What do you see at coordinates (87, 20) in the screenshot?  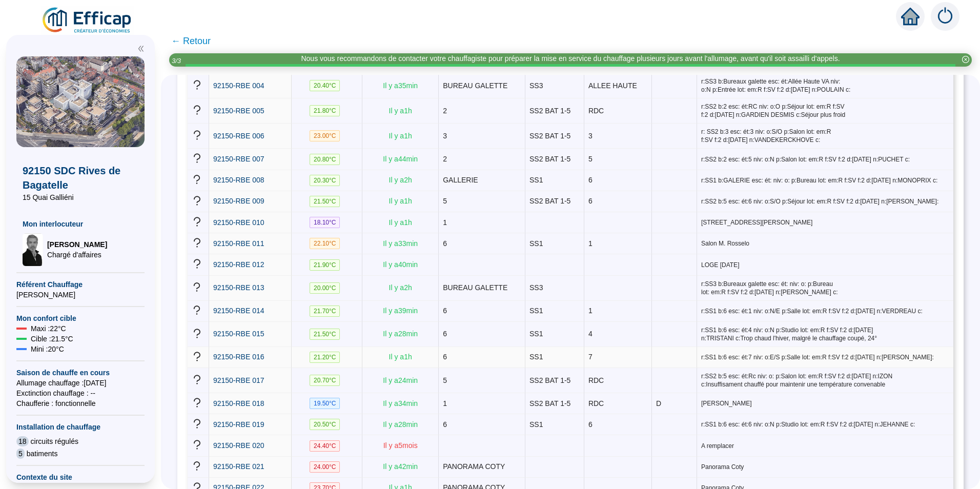 I see `img: efficap energie logo` at bounding box center [87, 20].